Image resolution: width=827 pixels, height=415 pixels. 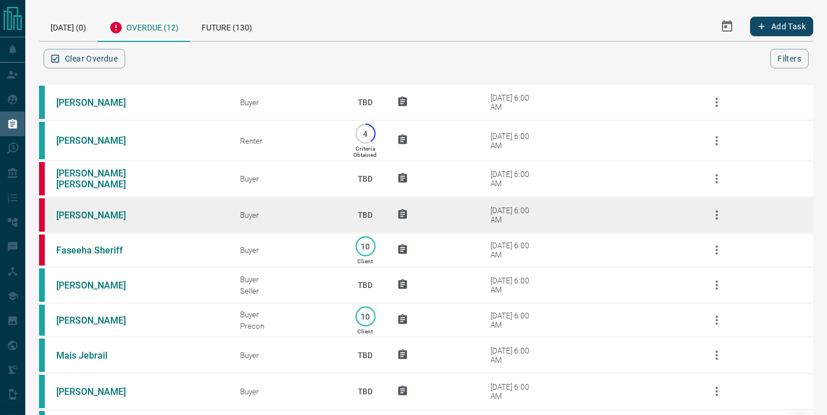 I want to click on button: Filters, so click(x=789, y=59).